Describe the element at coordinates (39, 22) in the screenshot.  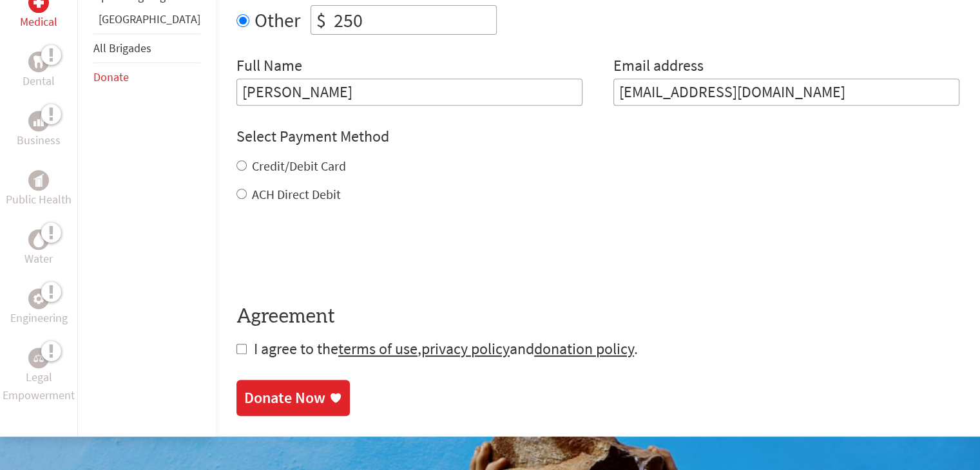
I see `p: Medical` at that location.